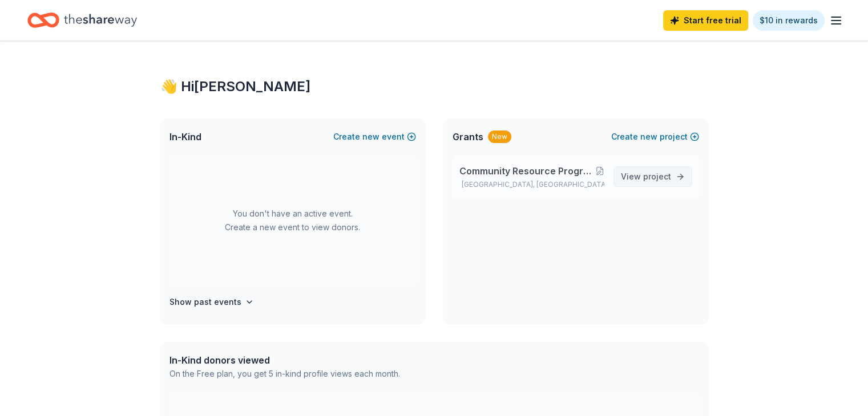 The width and height of the screenshot is (868, 416). Describe the element at coordinates (186, 137) in the screenshot. I see `span: In-Kind` at that location.